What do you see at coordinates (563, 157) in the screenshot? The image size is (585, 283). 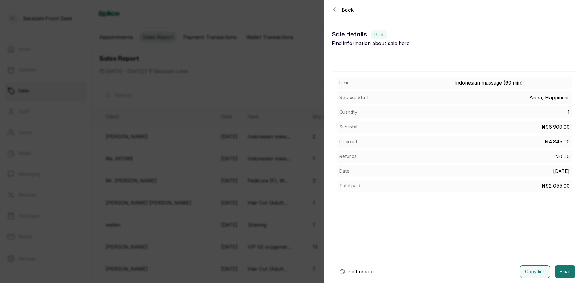 I see `p: ₦0.00` at bounding box center [563, 157].